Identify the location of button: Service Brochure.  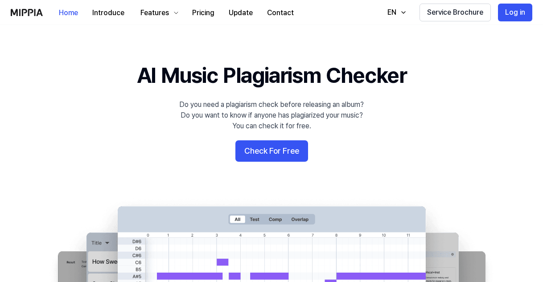
(455, 12).